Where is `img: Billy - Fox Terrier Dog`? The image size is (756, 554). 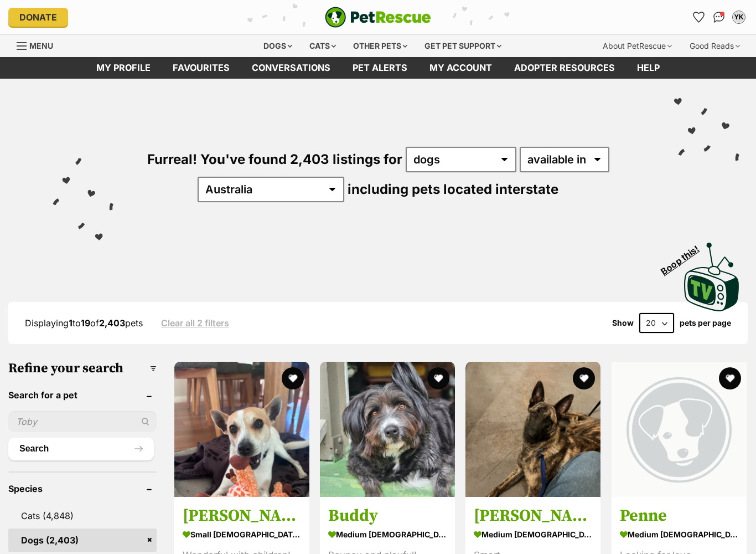 img: Billy - Fox Terrier Dog is located at coordinates (242, 429).